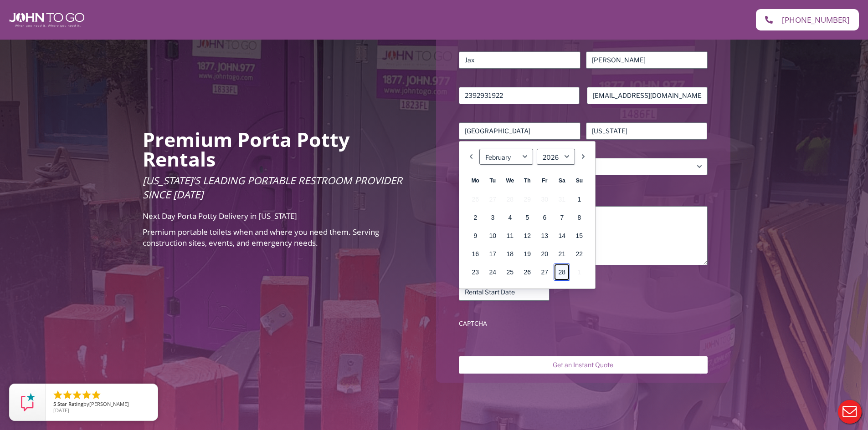  I want to click on a: 20, so click(544, 254).